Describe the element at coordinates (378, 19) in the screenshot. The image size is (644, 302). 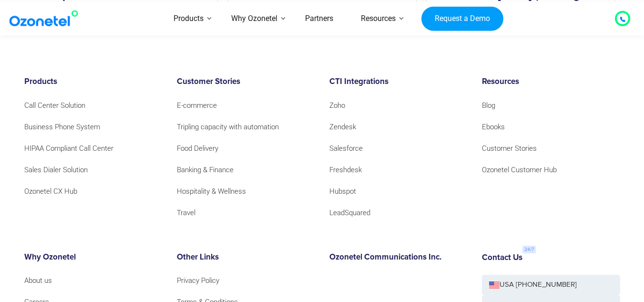
I see `a: Resources` at that location.